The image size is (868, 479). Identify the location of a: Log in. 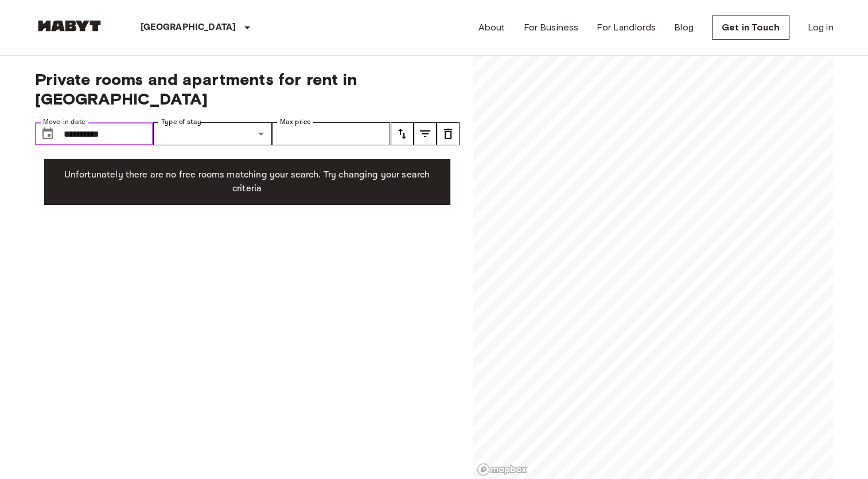
(821, 28).